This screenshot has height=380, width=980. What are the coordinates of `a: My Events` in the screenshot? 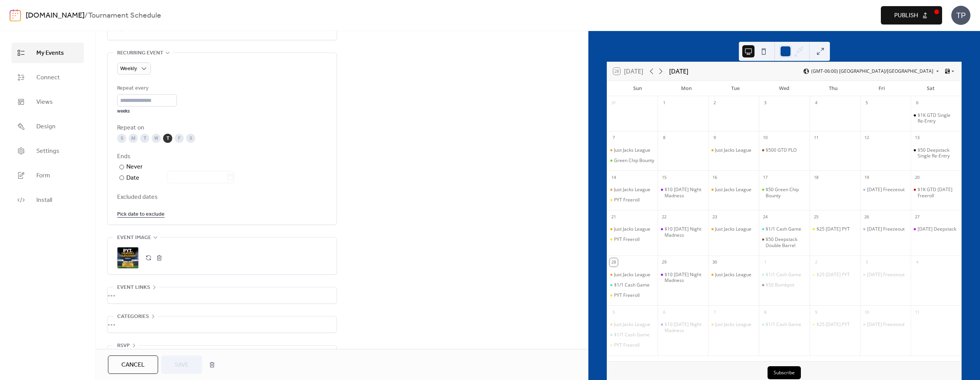 It's located at (47, 53).